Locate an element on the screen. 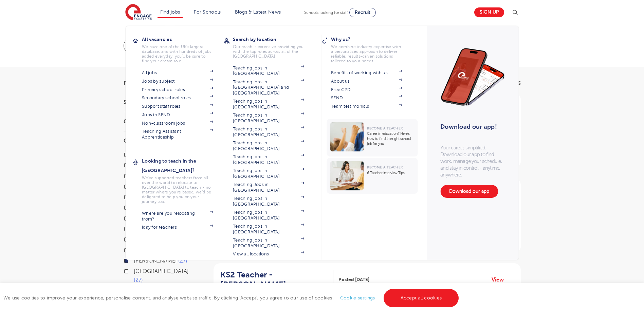 This screenshot has width=644, height=313. p: We have one of the UK's largest database. and with hundreds of jobs added everyday. you'll be sur... is located at coordinates (178, 54).